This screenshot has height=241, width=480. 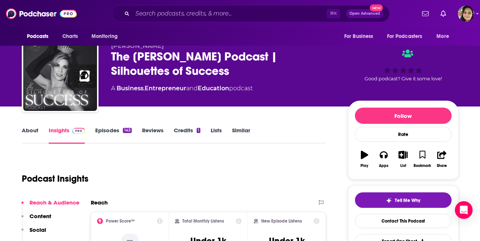 I want to click on a: Charts, so click(x=70, y=37).